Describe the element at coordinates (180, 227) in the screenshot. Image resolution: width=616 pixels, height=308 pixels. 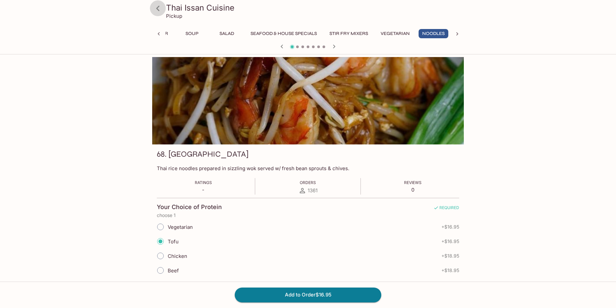
I see `span: Vegetarian` at that location.